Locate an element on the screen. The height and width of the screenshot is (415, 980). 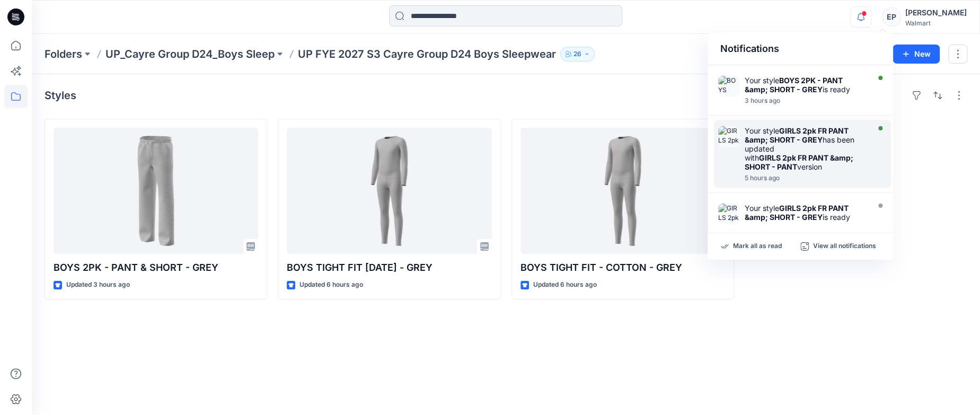
a: Folders is located at coordinates (63, 54).